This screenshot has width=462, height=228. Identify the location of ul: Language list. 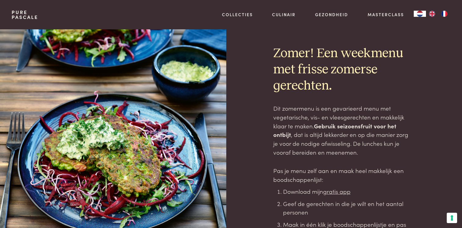
(439, 14).